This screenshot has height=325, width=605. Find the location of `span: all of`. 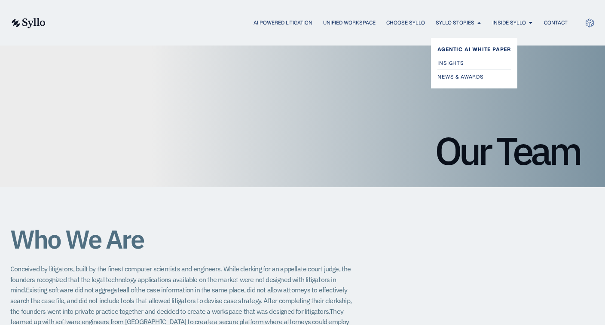

span: all of is located at coordinates (129, 290).